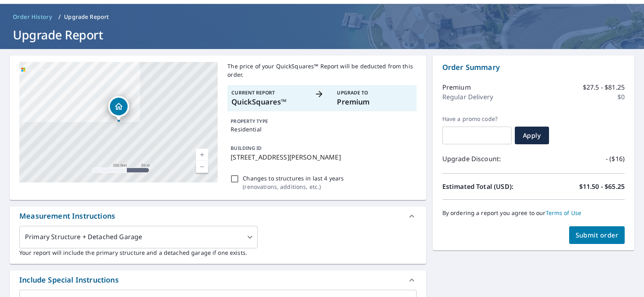  What do you see at coordinates (534, 67) in the screenshot?
I see `p: Order Summary` at bounding box center [534, 67].